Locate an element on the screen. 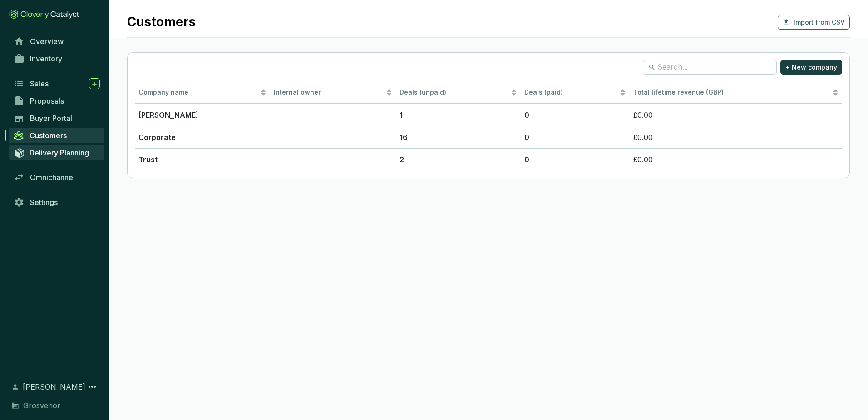 Image resolution: width=868 pixels, height=420 pixels. span: Sales is located at coordinates (39, 84).